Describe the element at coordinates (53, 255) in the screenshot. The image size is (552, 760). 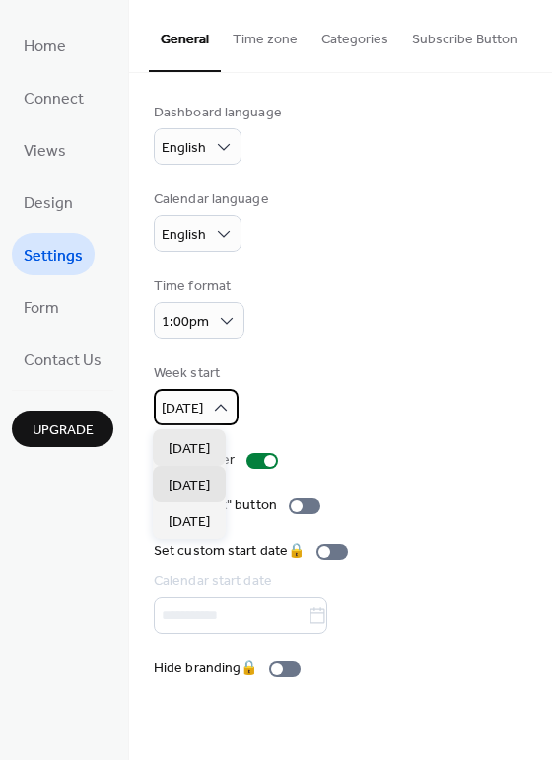
I see `span: Settings` at that location.